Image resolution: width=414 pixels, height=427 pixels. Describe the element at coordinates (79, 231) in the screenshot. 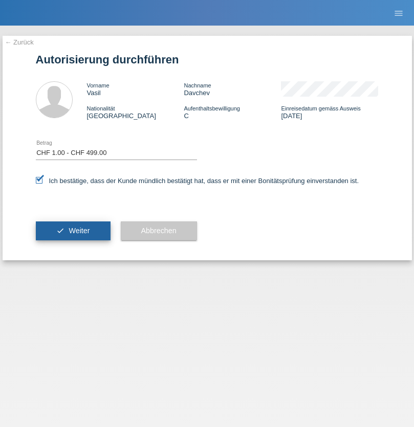

I see `span: Weiter` at that location.